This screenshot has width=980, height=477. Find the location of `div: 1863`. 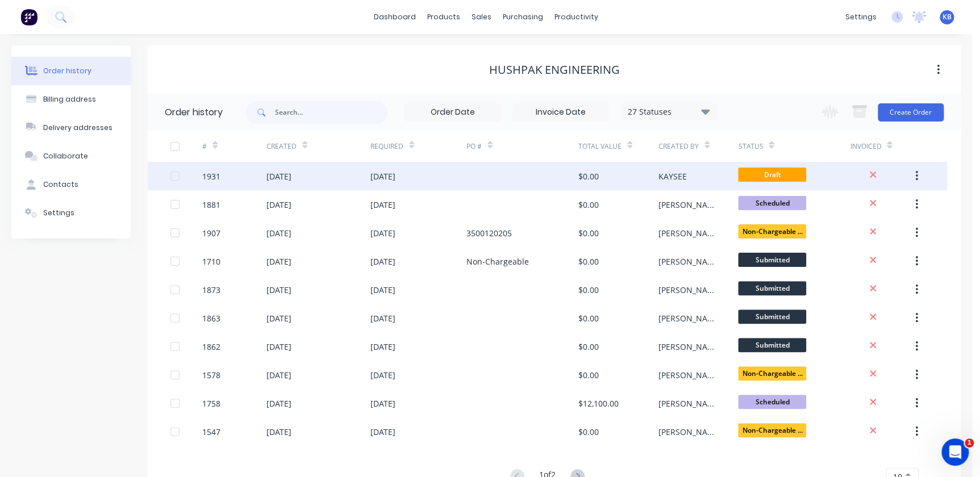

div: 1863 is located at coordinates (212, 319).